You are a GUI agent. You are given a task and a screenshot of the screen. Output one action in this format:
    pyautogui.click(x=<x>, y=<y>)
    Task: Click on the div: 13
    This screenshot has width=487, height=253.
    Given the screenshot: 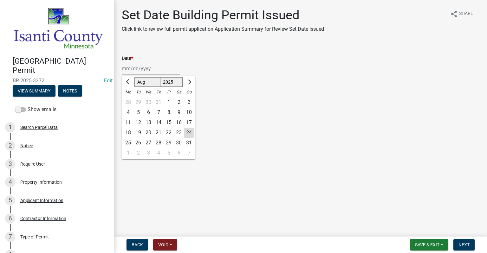 What is the action you would take?
    pyautogui.click(x=148, y=123)
    